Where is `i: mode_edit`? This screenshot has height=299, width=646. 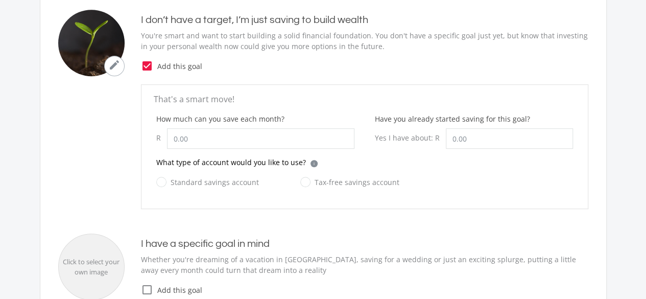 i: mode_edit is located at coordinates (114, 65).